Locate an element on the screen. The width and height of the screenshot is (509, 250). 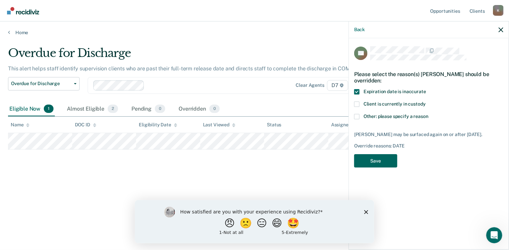
button: 5 is located at coordinates (159, 23).